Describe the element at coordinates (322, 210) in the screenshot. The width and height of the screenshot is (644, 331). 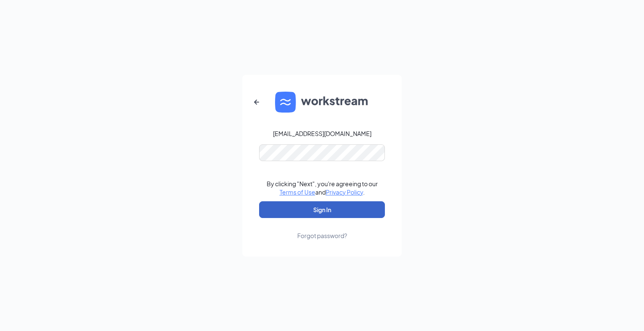
I see `button: Sign In` at that location.